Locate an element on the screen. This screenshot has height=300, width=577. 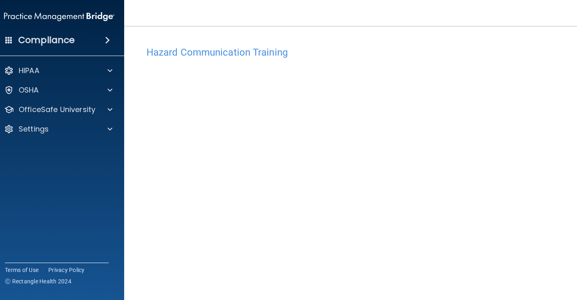
p: HIPAA is located at coordinates (29, 71).